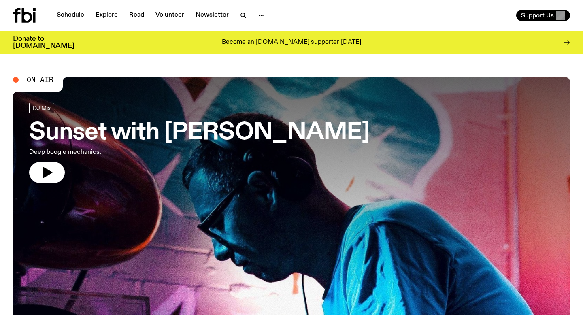 The image size is (583, 315). I want to click on a: DJ Mix, so click(42, 108).